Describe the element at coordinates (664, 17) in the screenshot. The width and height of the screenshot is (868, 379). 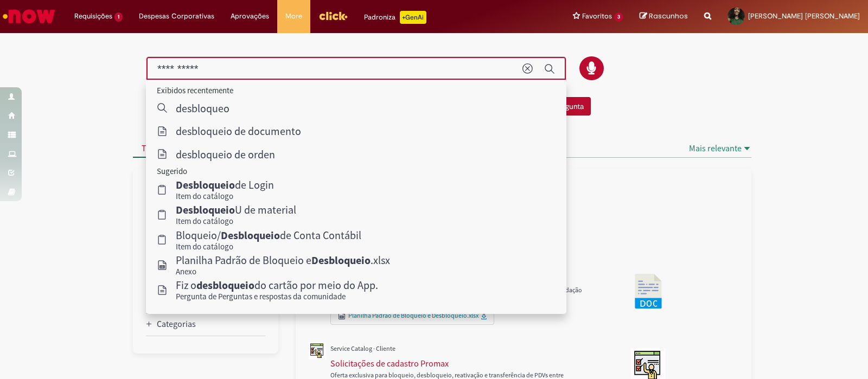
I see `a: Rascunhos` at that location.